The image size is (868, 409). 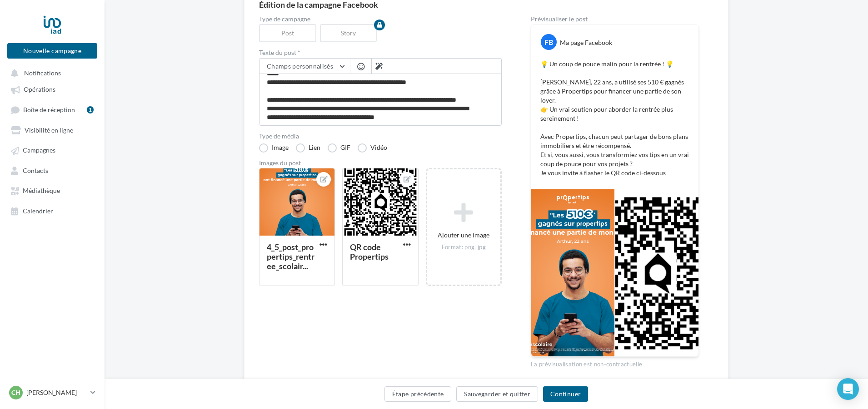 What do you see at coordinates (372, 148) in the screenshot?
I see `label: Vidéo` at bounding box center [372, 148].